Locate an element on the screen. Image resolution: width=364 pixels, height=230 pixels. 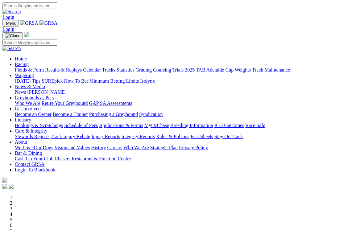
a: History is located at coordinates (98, 147).